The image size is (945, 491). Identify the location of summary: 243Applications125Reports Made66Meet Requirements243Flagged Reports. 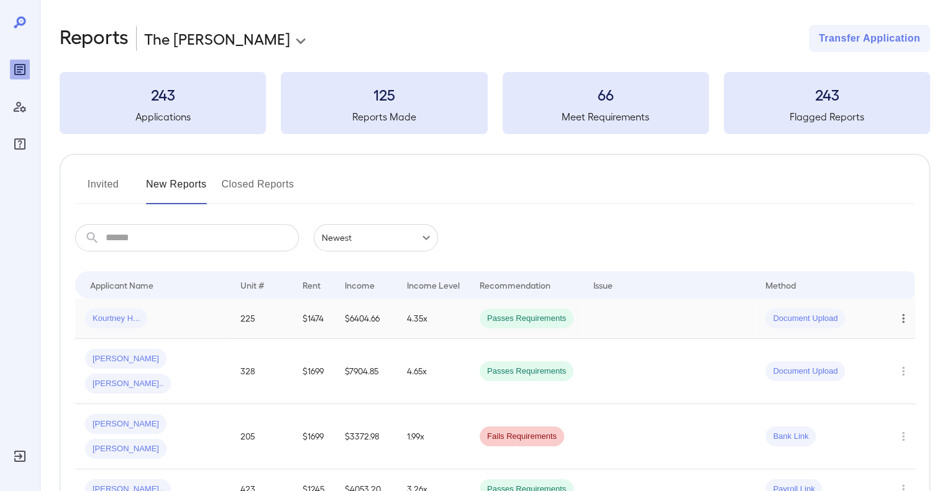
(495, 103).